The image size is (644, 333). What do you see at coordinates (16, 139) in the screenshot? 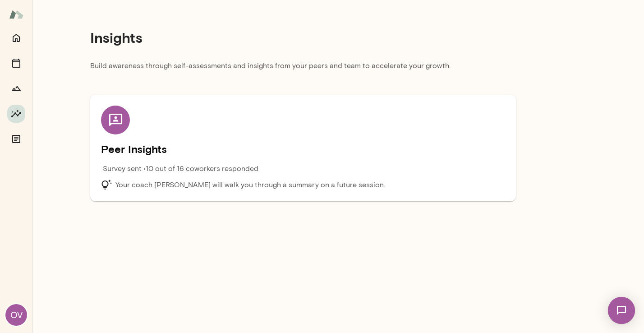
I see `button: Documents` at bounding box center [16, 139].